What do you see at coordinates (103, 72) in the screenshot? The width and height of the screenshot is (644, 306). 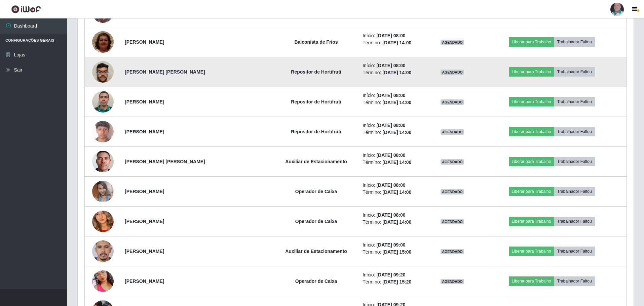 I see `img: 1740089573883.jpeg` at bounding box center [103, 72].